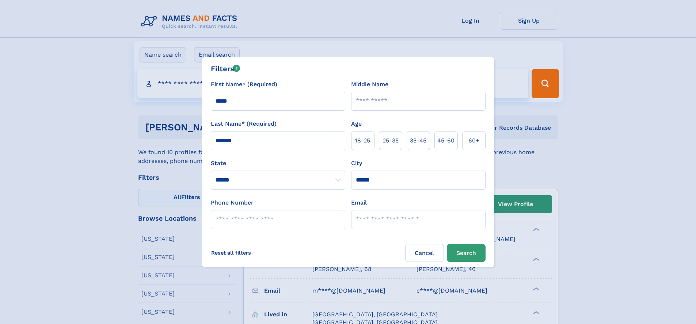 This screenshot has width=696, height=324. Describe the element at coordinates (418, 141) in the screenshot. I see `span: 35‑45` at that location.